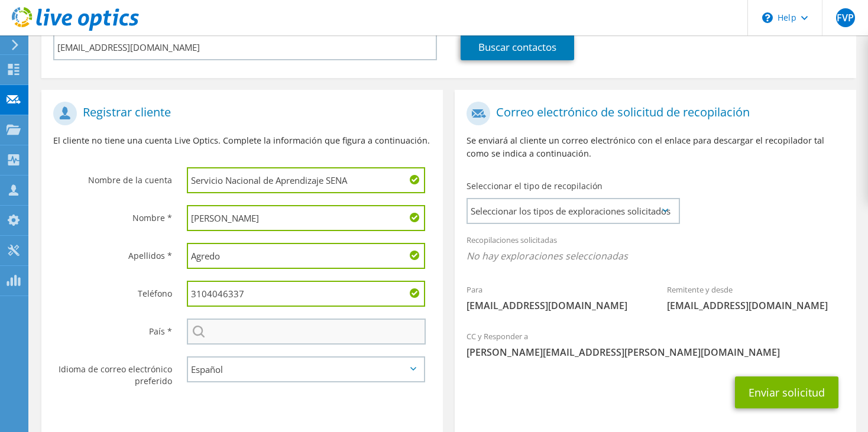  I want to click on a: Buscar contactos, so click(518, 47).